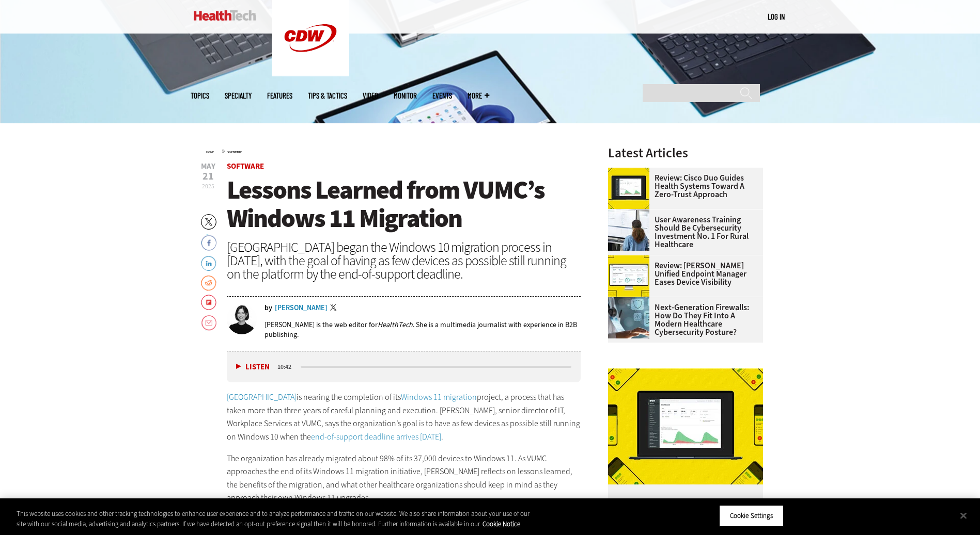 The height and width of the screenshot is (535, 980). Describe the element at coordinates (386, 204) in the screenshot. I see `span: Lessons Learned from VUMC’s Windows 11 Migration` at that location.